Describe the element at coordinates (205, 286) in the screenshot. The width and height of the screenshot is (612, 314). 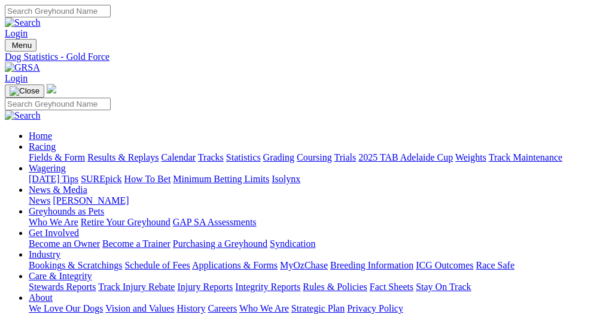
I see `a: Injury Reports` at that location.